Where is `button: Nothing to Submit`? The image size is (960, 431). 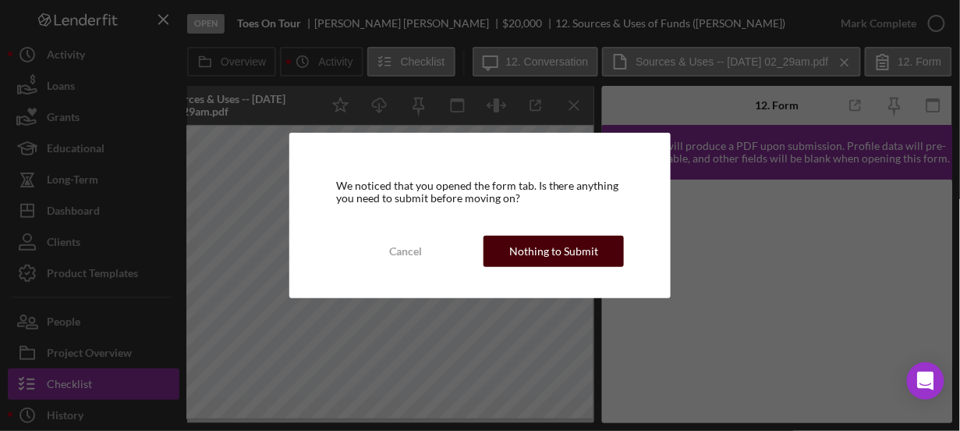
button: Nothing to Submit is located at coordinates (554, 251).